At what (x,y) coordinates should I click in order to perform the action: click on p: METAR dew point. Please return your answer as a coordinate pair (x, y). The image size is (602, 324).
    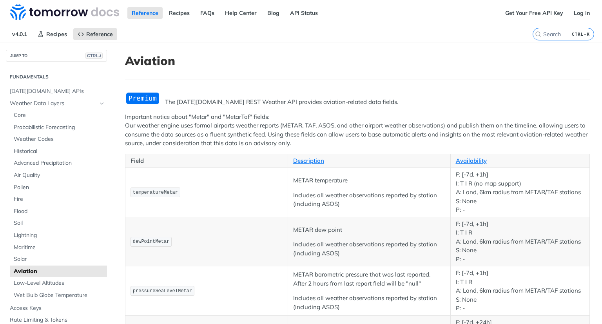
    Looking at the image, I should click on (369, 230).